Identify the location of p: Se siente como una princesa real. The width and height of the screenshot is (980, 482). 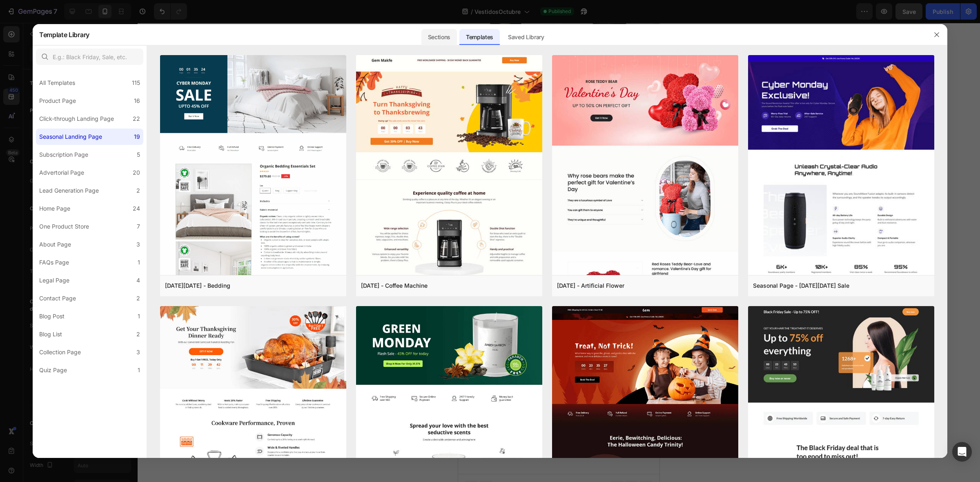
(107, 263).